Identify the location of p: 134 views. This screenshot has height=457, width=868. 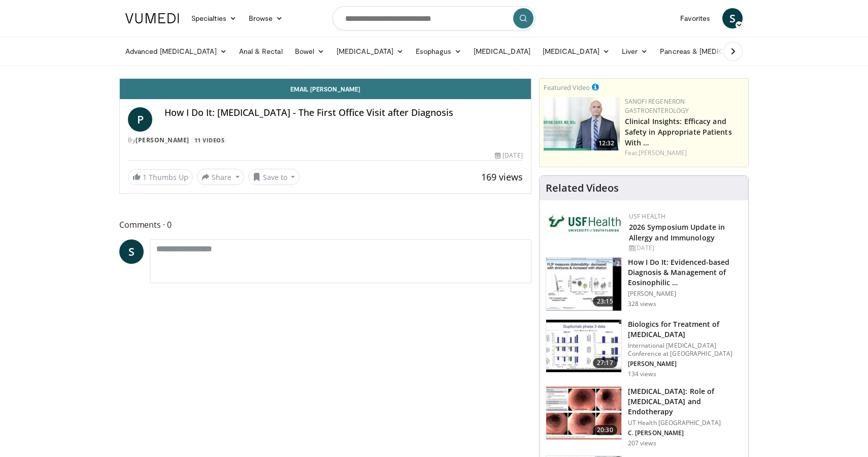
(642, 374).